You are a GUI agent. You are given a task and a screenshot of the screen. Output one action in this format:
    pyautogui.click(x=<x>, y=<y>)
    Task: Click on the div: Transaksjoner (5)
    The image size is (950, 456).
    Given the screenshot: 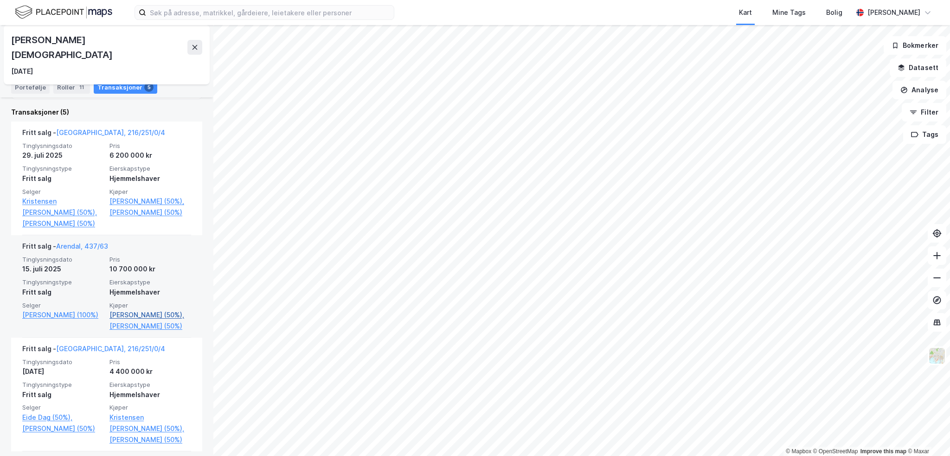 What is the action you would take?
    pyautogui.click(x=107, y=112)
    